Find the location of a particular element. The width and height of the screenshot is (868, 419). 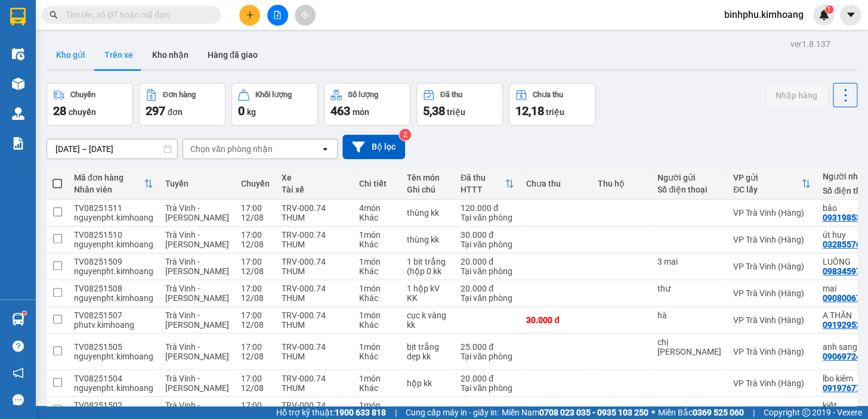

span: GIAO: is located at coordinates (17, 83).